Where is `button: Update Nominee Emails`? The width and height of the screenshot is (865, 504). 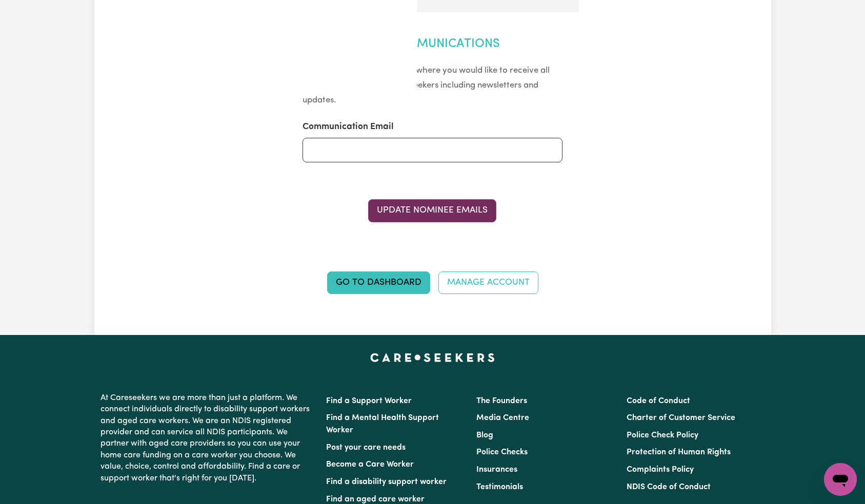 button: Update Nominee Emails is located at coordinates (432, 210).